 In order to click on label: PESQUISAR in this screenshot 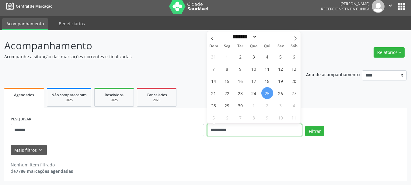, I will do `click(21, 119)`.